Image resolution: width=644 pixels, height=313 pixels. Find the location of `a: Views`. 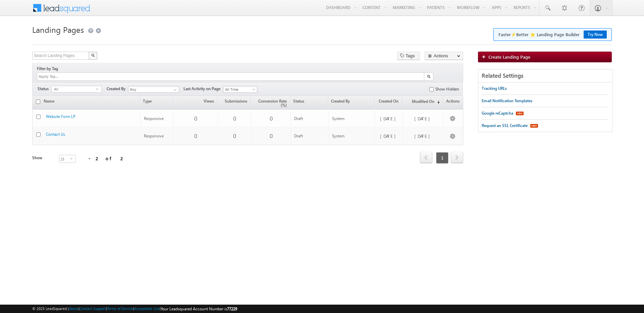

a: Views is located at coordinates (195, 103).